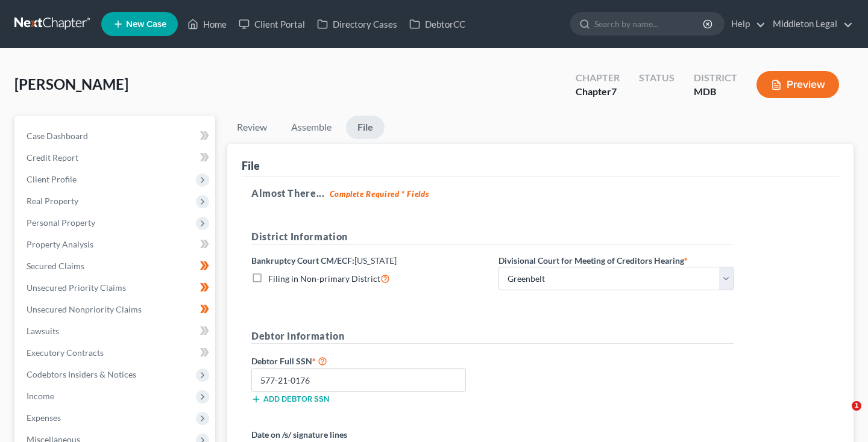 Image resolution: width=868 pixels, height=442 pixels. Describe the element at coordinates (613, 91) in the screenshot. I see `span: 7` at that location.